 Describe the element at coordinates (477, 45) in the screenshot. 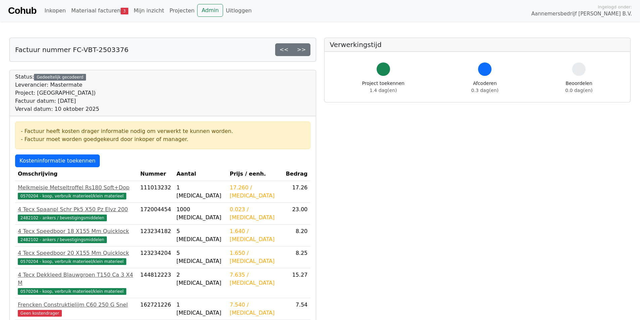

I see `h5: Verwerkingstijd` at that location.